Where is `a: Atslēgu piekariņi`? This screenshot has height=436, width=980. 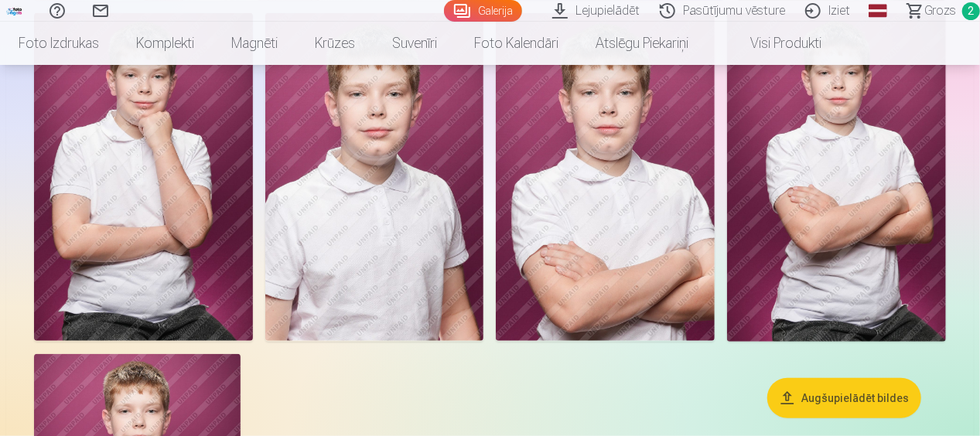 a: Atslēgu piekariņi is located at coordinates (642, 43).